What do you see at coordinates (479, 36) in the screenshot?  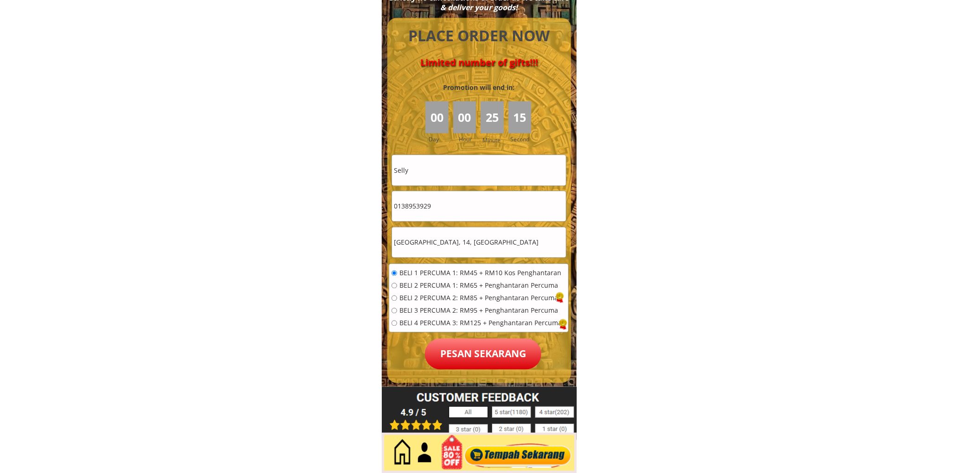 I see `h4: PLACE ORDER NOW` at bounding box center [479, 36].